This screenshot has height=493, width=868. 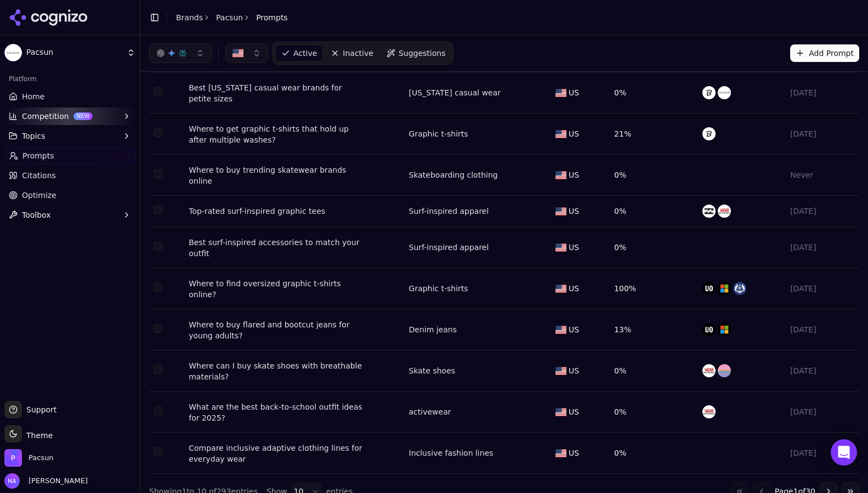 What do you see at coordinates (29, 458) in the screenshot?
I see `button: Open organization switcher` at bounding box center [29, 458].